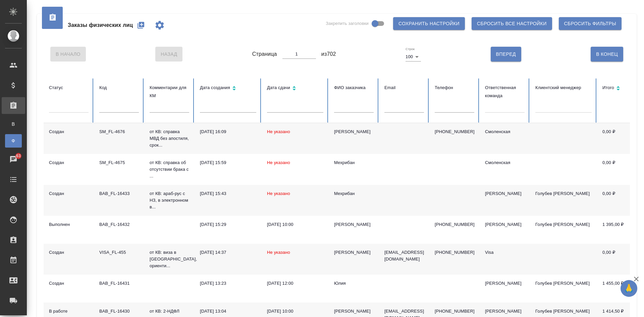  What do you see at coordinates (170, 138) in the screenshot?
I see `p: от КВ: справка МВД без апостиля, срок...` at bounding box center [170, 138].